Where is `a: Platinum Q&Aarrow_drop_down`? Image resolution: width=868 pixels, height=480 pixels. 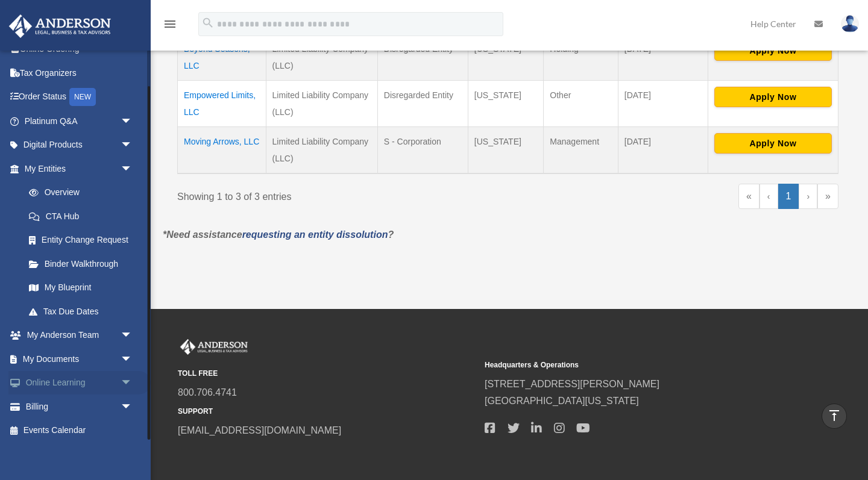
a: Platinum Q&Aarrow_drop_down is located at coordinates (80, 121).